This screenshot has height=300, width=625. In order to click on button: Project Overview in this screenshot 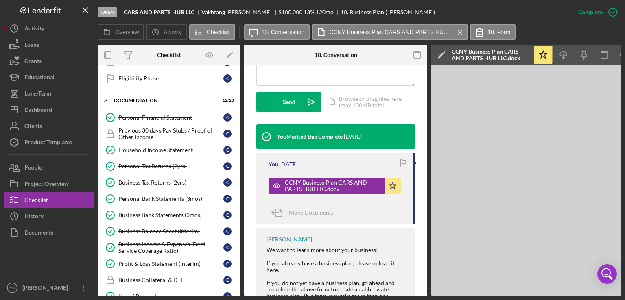, I will do `click(49, 184)`.